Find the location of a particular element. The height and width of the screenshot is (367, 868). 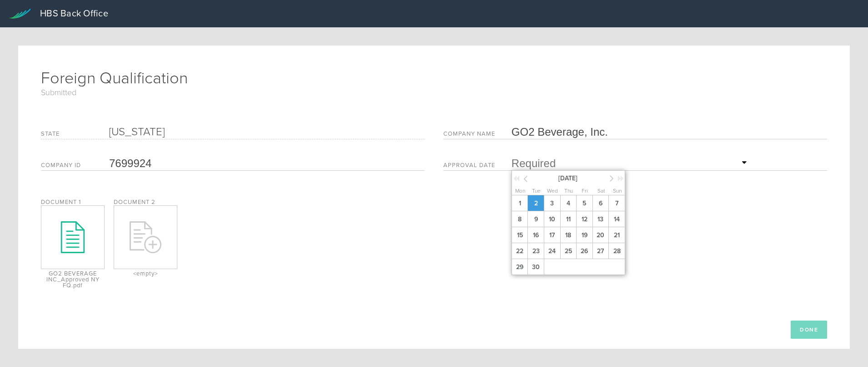

span: 23 is located at coordinates (536, 251).